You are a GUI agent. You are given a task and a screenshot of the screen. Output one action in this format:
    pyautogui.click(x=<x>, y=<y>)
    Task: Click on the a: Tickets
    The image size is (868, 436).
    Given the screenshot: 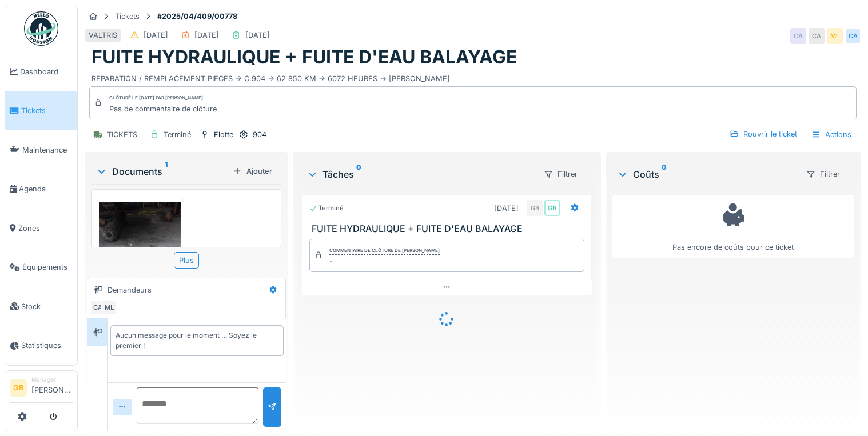 What is the action you would take?
    pyautogui.click(x=41, y=111)
    